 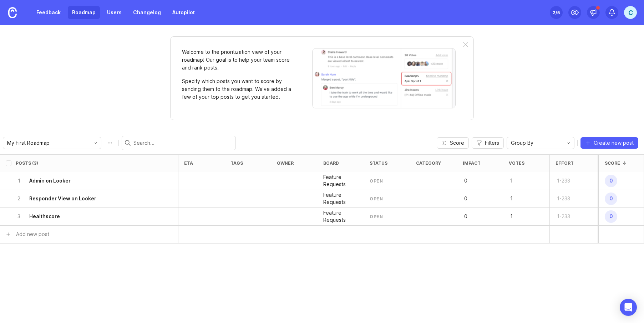 What do you see at coordinates (453, 143) in the screenshot?
I see `button: Score` at bounding box center [453, 143].